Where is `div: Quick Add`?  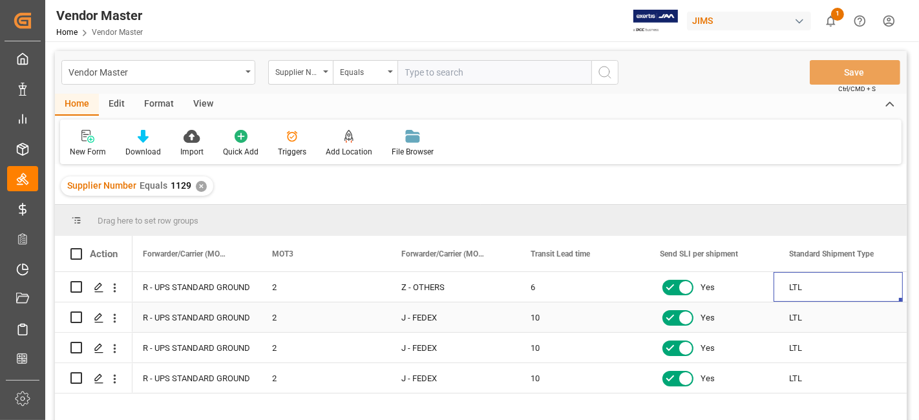 div: Quick Add is located at coordinates (240, 152).